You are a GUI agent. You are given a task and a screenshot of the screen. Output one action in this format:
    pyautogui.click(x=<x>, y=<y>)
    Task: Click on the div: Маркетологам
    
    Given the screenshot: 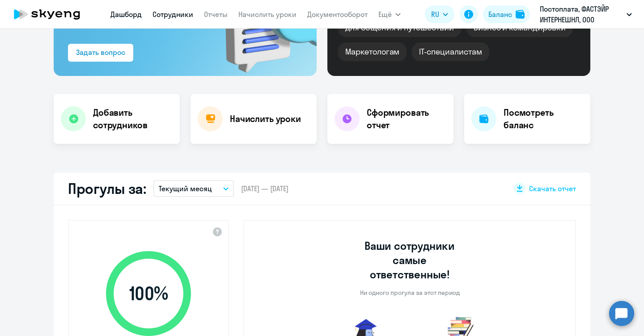 What is the action you would take?
    pyautogui.click(x=372, y=52)
    